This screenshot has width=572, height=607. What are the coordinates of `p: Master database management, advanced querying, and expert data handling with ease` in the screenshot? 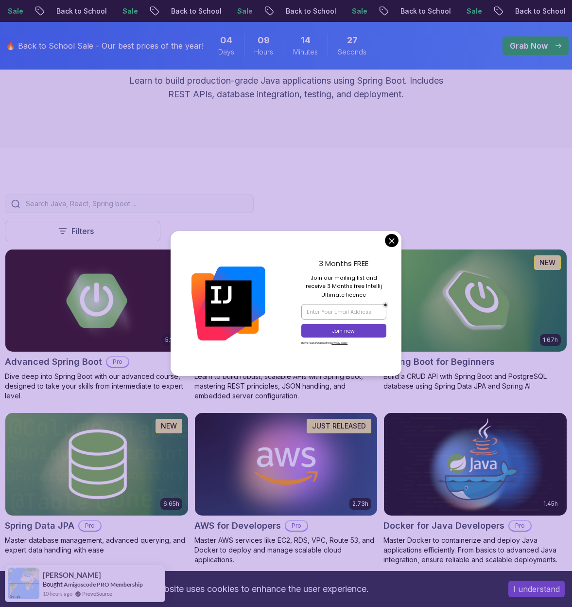 It's located at (97, 545).